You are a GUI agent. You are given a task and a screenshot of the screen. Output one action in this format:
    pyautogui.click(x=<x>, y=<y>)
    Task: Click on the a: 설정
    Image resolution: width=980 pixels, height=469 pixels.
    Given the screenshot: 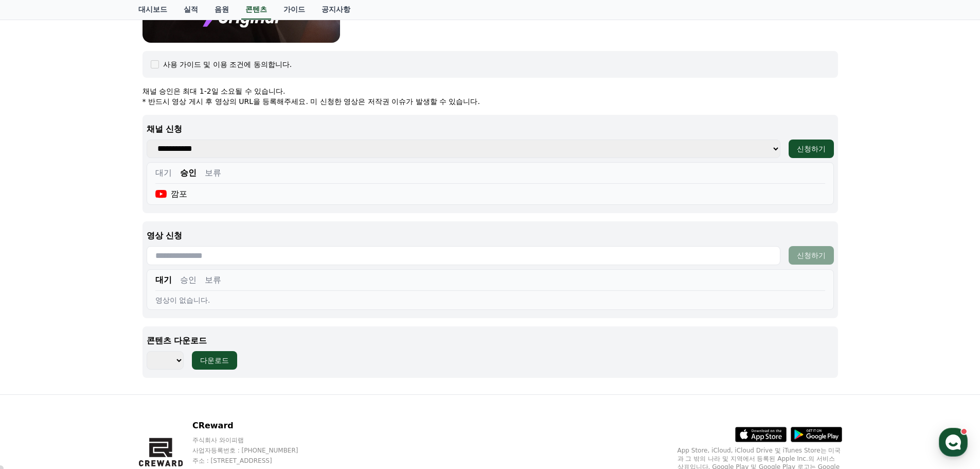 What is the action you would take?
    pyautogui.click(x=165, y=340)
    